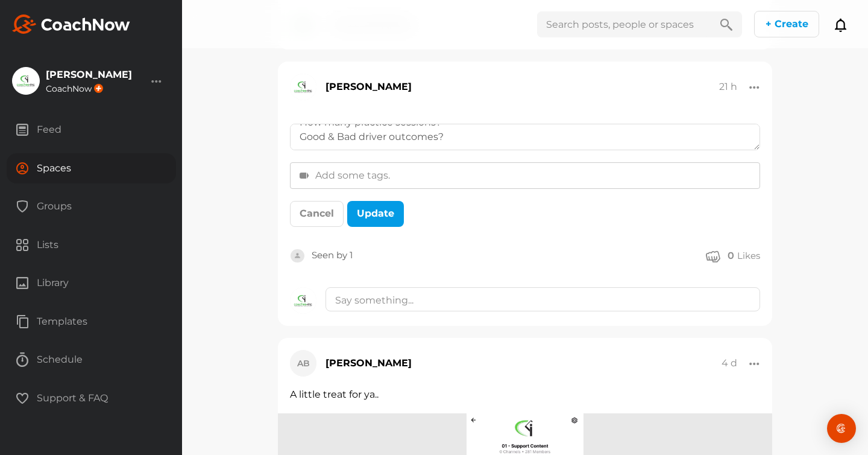  Describe the element at coordinates (316, 213) in the screenshot. I see `button: Cancel` at that location.